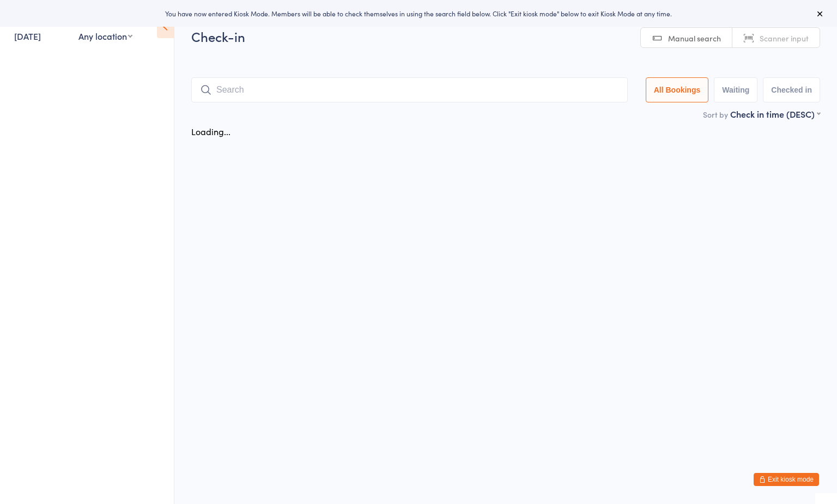  What do you see at coordinates (211, 131) in the screenshot?
I see `div: Loading...` at bounding box center [211, 131].